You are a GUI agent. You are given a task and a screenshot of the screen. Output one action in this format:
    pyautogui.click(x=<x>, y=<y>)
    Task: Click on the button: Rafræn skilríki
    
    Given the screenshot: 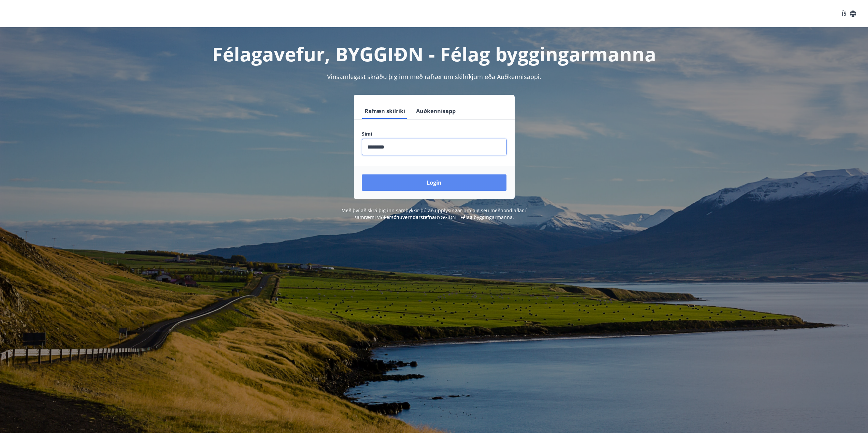 What is the action you would take?
    pyautogui.click(x=385, y=111)
    